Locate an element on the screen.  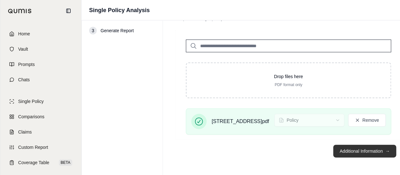
a: Custom Report is located at coordinates (41, 147).